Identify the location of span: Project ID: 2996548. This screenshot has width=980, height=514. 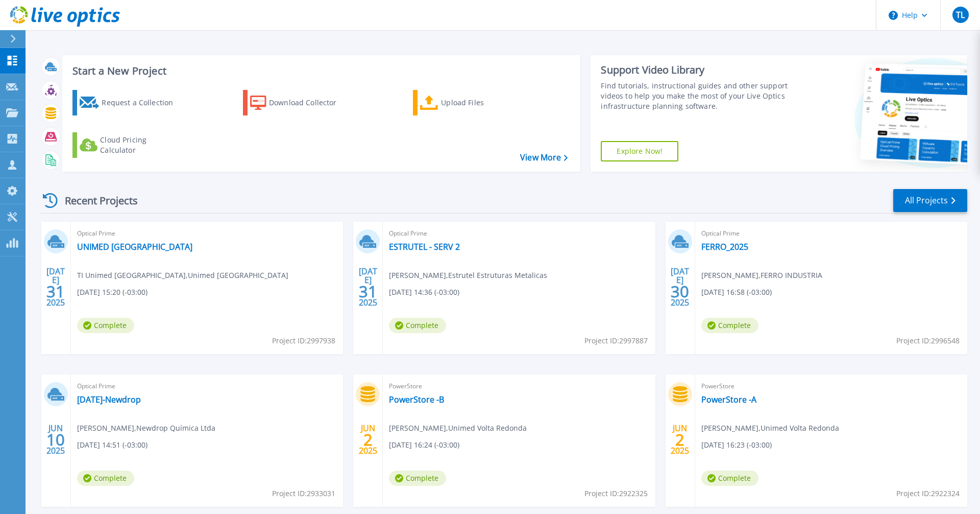
(928, 341).